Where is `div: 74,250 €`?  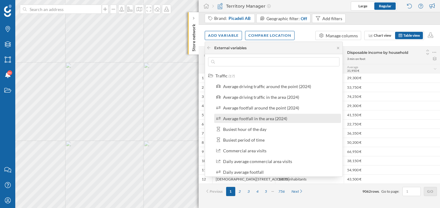
div: 74,250 € is located at coordinates (392, 96).